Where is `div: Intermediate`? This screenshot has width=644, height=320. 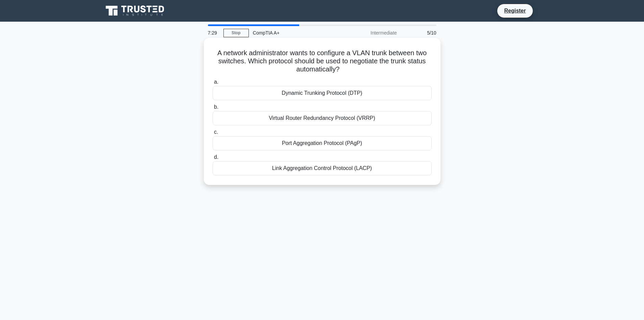 div: Intermediate is located at coordinates (371, 33).